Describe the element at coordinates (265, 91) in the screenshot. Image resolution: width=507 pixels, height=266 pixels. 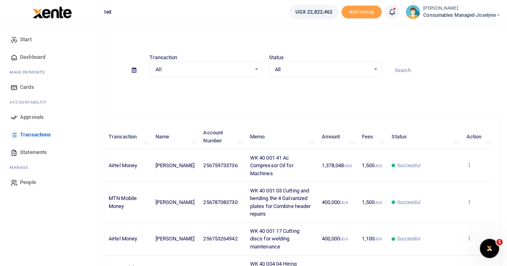
I see `p: Download` at that location.